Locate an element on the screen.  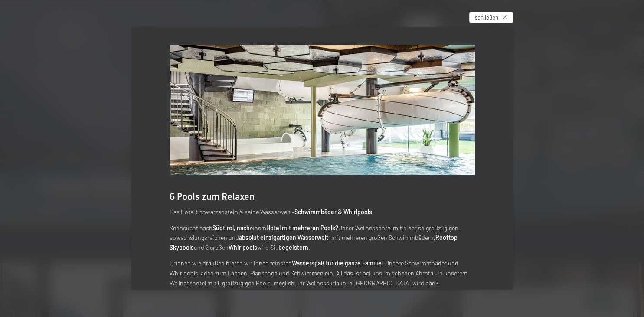
strong: Rooftop Skypools is located at coordinates (313, 242).